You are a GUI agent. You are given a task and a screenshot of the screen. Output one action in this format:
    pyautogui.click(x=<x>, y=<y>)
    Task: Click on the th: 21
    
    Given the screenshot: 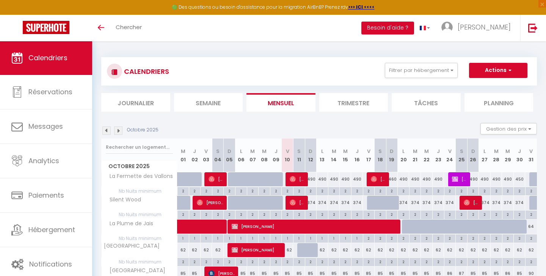 What is the action you would take?
    pyautogui.click(x=415, y=155)
    